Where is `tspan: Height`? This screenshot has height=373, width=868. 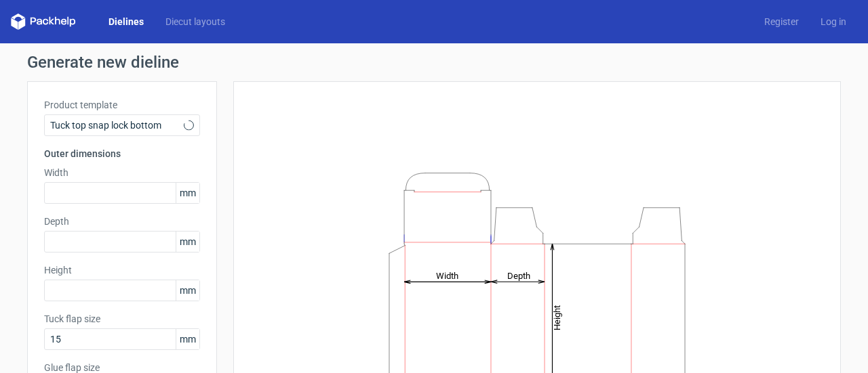 tspan: Height is located at coordinates (556, 317).